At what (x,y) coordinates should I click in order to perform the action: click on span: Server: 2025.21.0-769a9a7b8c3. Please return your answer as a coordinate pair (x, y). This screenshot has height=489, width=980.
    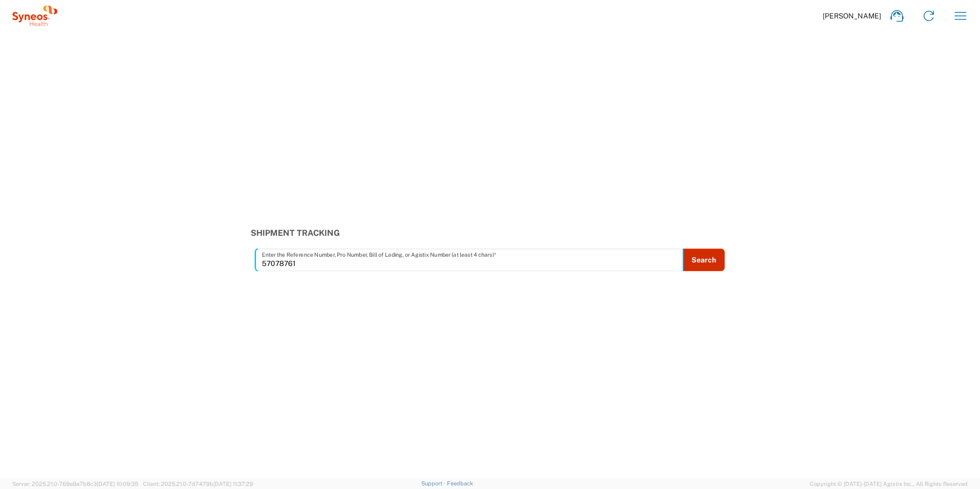
    Looking at the image, I should click on (75, 484).